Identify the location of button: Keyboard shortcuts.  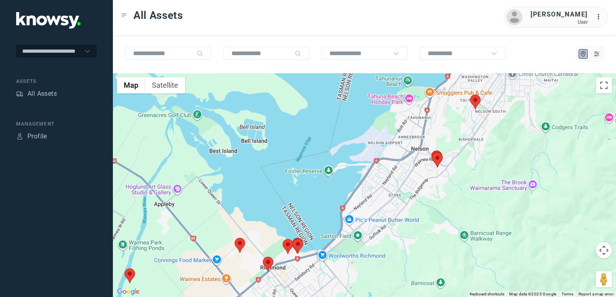
(487, 295).